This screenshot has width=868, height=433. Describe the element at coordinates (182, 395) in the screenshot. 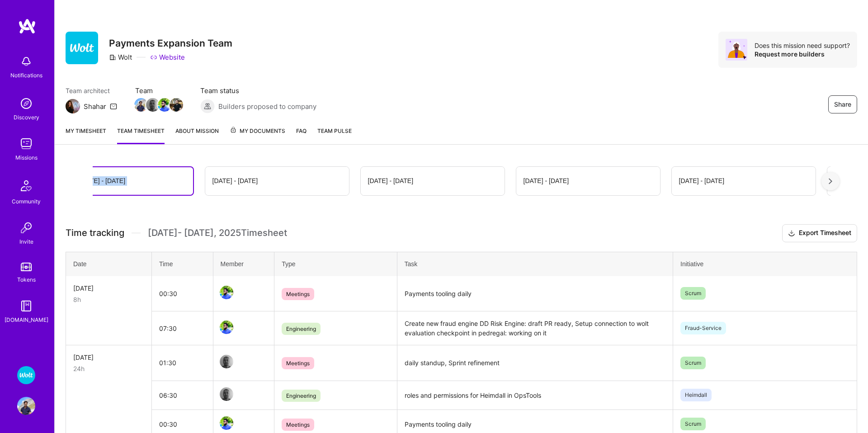

I see `td: 06:30` at that location.